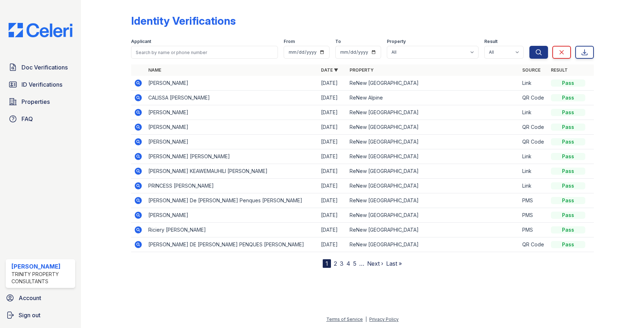 The image size is (644, 328). I want to click on a: 5, so click(355, 263).